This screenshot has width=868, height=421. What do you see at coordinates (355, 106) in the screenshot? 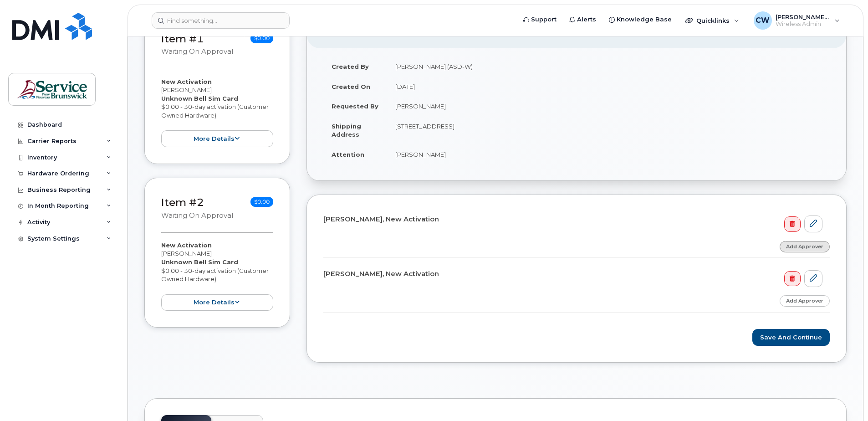
I see `strong: Requested By` at bounding box center [355, 106].